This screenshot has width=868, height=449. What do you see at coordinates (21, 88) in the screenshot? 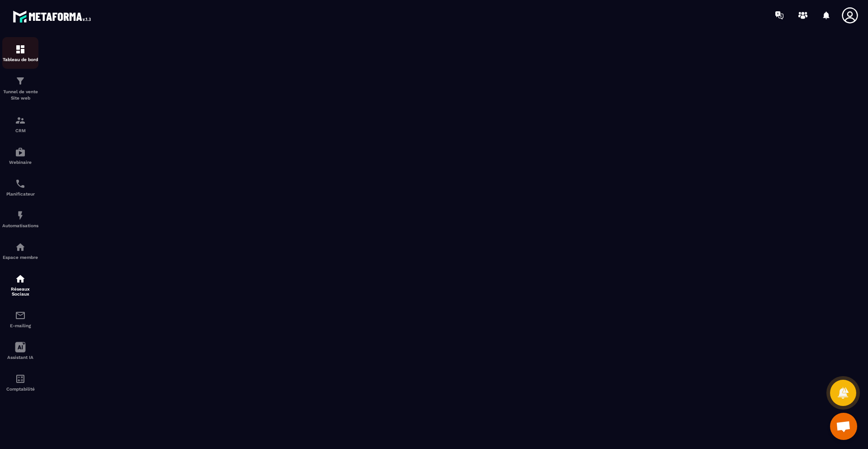
I see `a: formationformationTunnel de vente Site web` at bounding box center [21, 88].